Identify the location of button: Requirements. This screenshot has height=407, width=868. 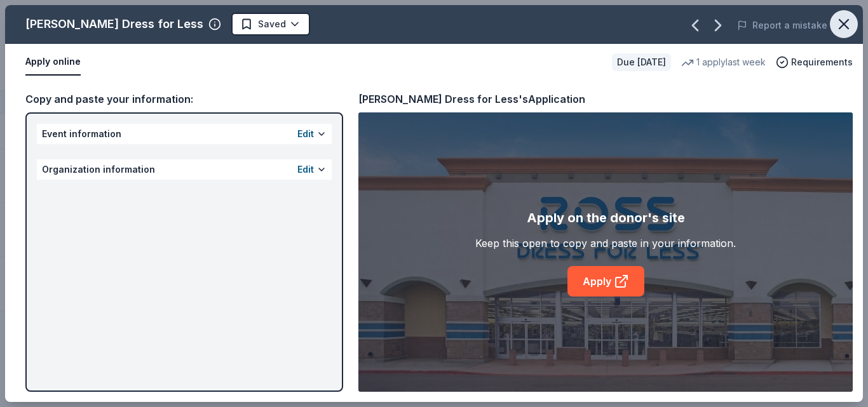
(814, 62).